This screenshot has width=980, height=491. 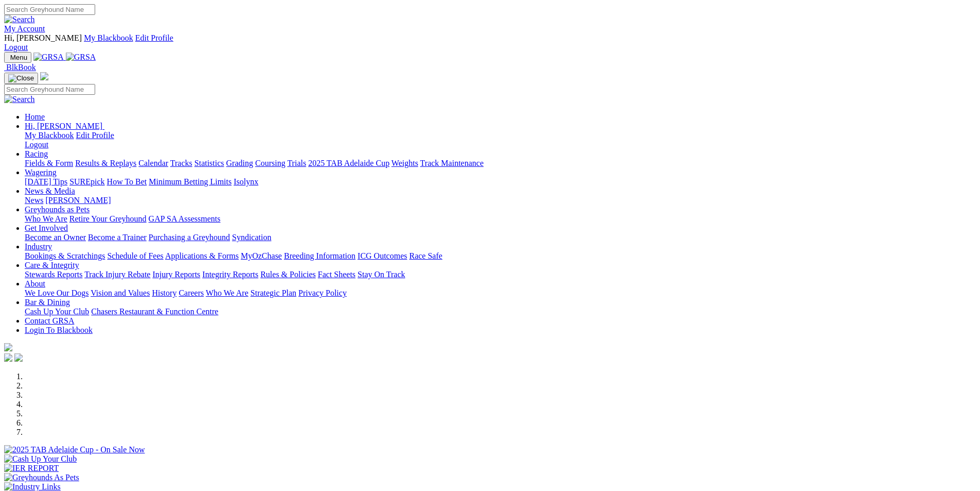 What do you see at coordinates (24, 29) in the screenshot?
I see `a: My Account` at bounding box center [24, 29].